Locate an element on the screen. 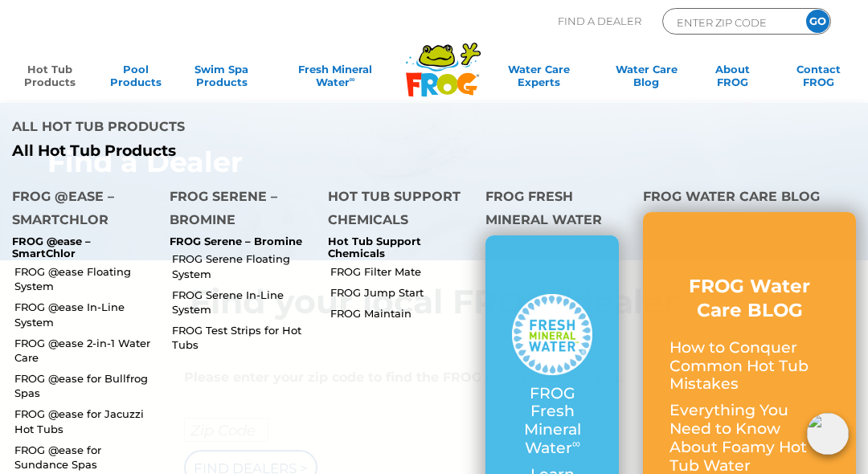 The height and width of the screenshot is (474, 868). p: FROG Fresh Mineral Water is located at coordinates (552, 421).